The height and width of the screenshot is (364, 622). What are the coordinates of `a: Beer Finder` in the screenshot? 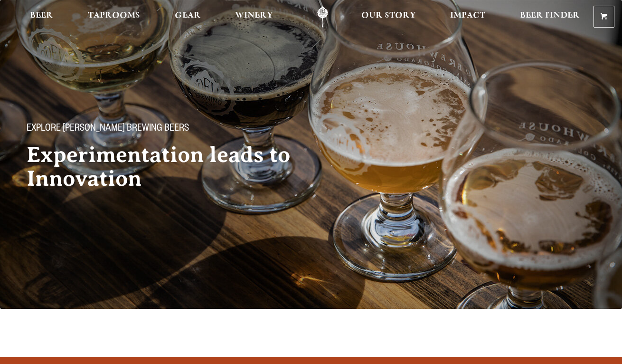 It's located at (550, 16).